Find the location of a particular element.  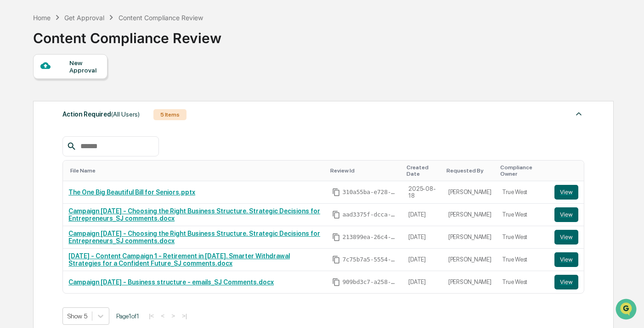

button: See all is located at coordinates (155, 106).